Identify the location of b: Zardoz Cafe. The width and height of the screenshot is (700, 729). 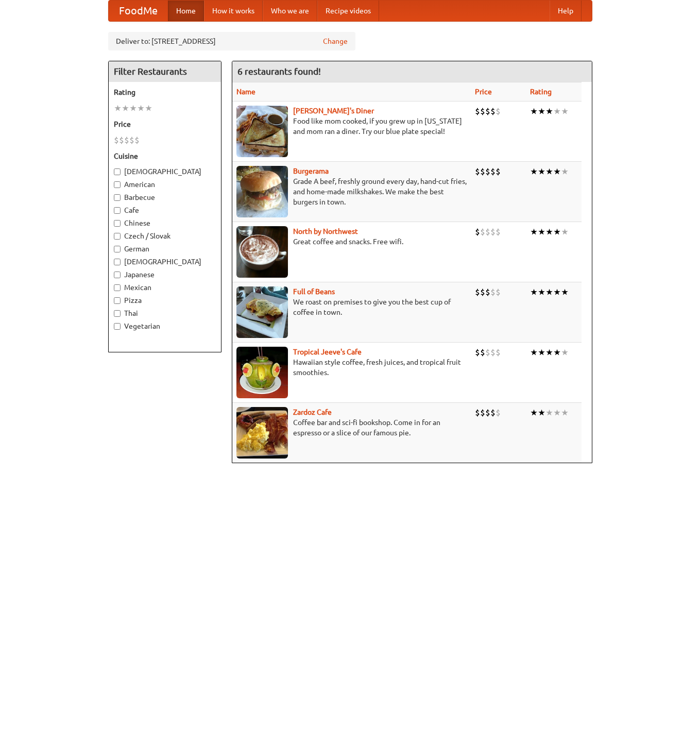
(312, 412).